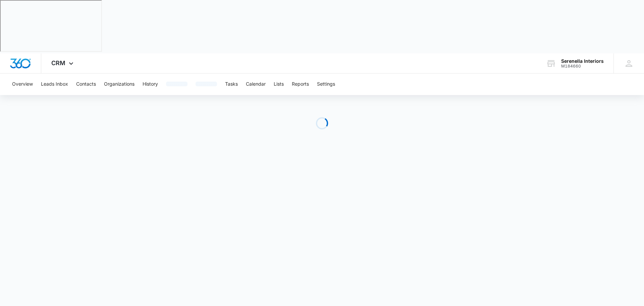 This screenshot has height=306, width=644. I want to click on button: History, so click(150, 84).